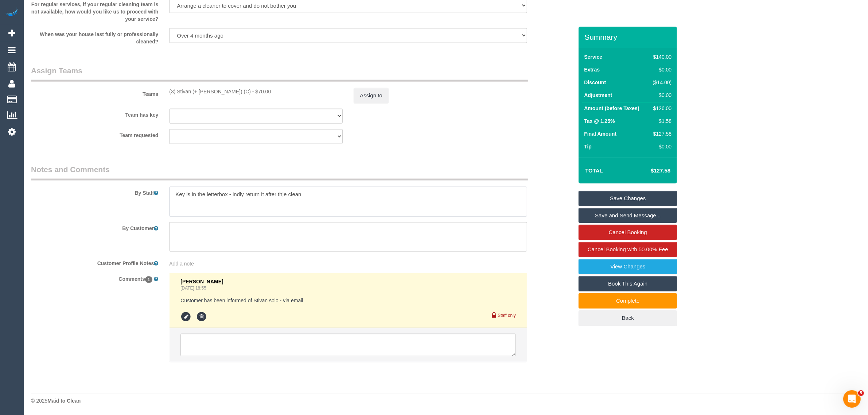 The width and height of the screenshot is (868, 415). I want to click on label: Adjustment, so click(598, 95).